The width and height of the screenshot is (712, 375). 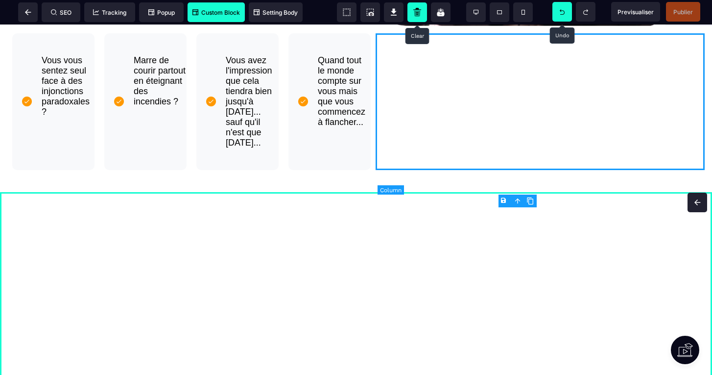 I want to click on text: Vous vous sentez seul face à des injonctions paradoxales ?, so click(x=68, y=77).